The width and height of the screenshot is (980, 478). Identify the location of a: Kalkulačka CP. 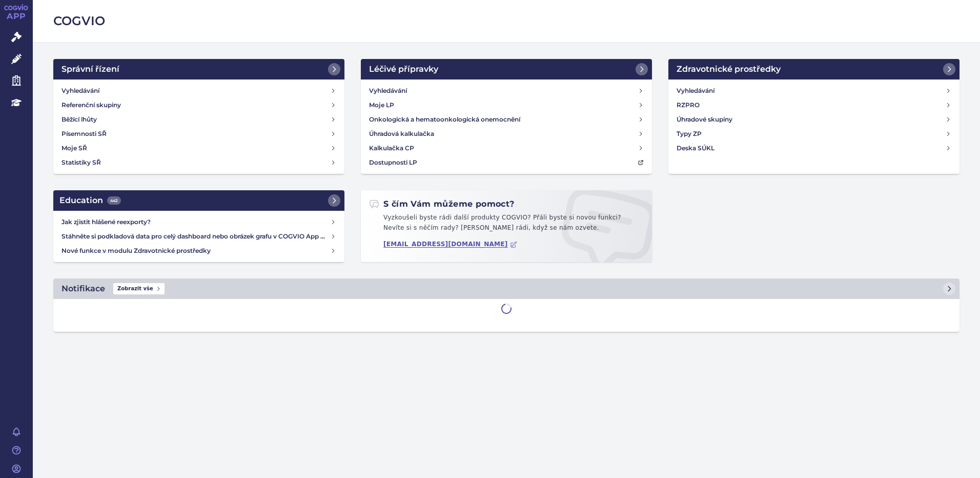
(506, 148).